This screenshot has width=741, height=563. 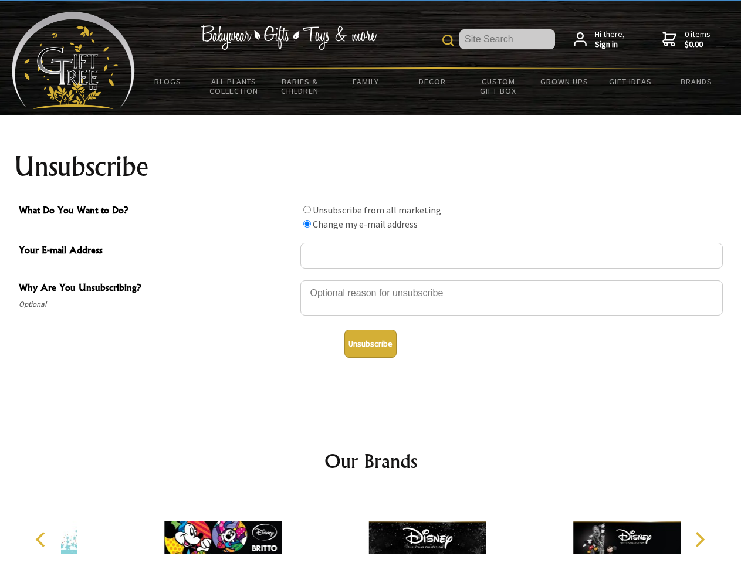 I want to click on img: Babywear - Gifts - Toys & more, so click(x=289, y=38).